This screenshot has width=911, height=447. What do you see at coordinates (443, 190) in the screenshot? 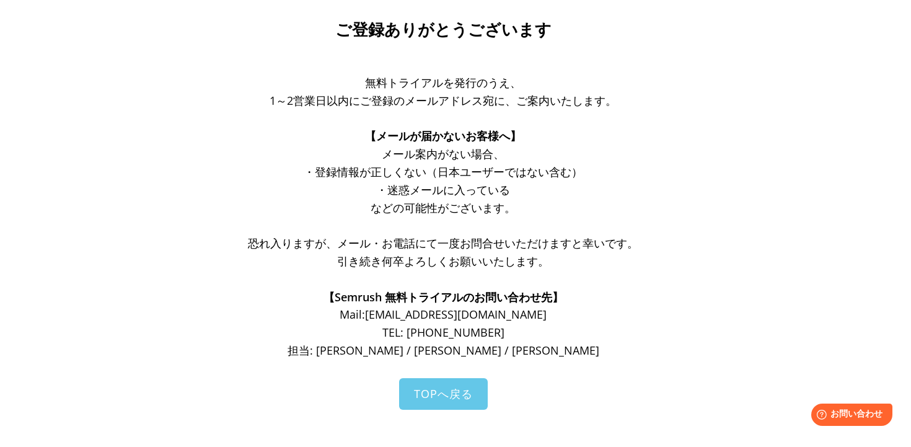
I see `span: ・迷惑メールに入っている` at bounding box center [443, 190].